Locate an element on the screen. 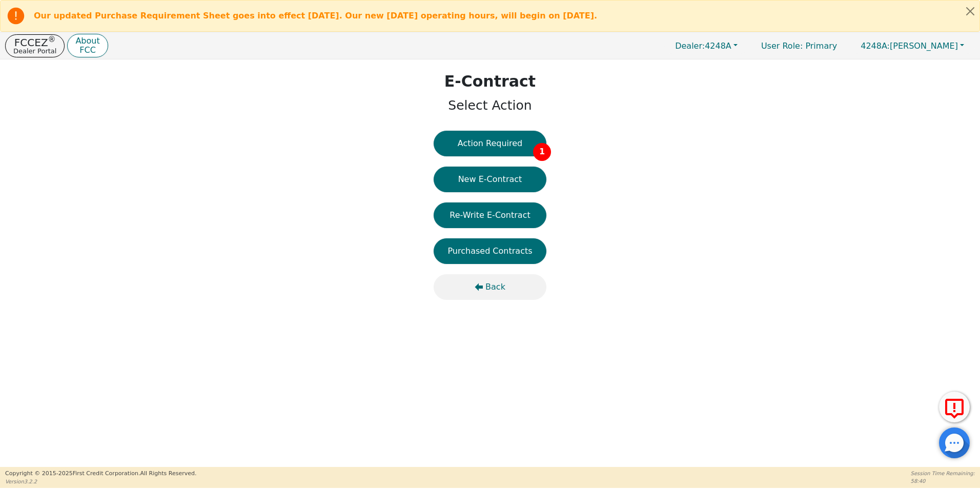  button: New E-Contract is located at coordinates (490, 179).